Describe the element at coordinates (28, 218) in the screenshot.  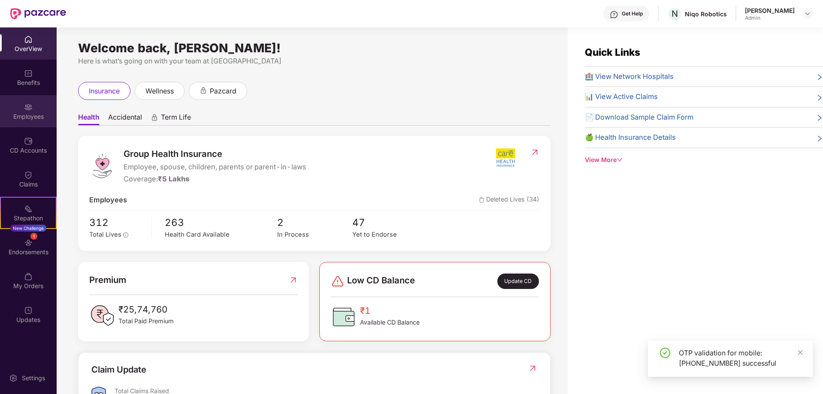
I see `div: Stepathon` at that location.